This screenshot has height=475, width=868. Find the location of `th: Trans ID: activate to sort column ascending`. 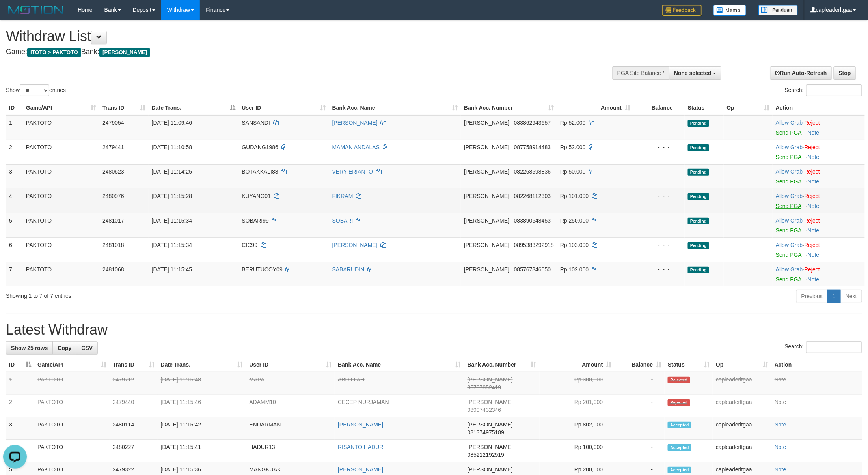

th: Trans ID: activate to sort column ascending is located at coordinates (134, 364).